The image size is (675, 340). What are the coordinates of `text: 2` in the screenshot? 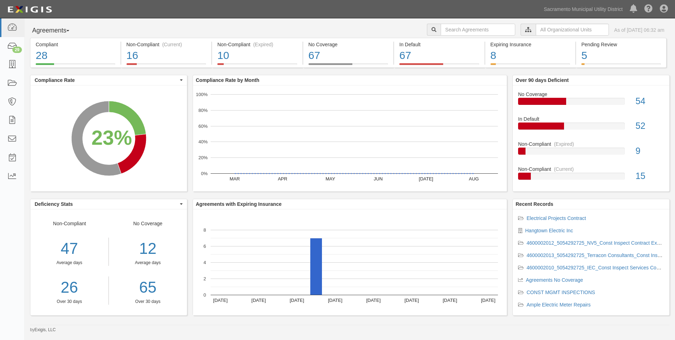 It's located at (205, 279).